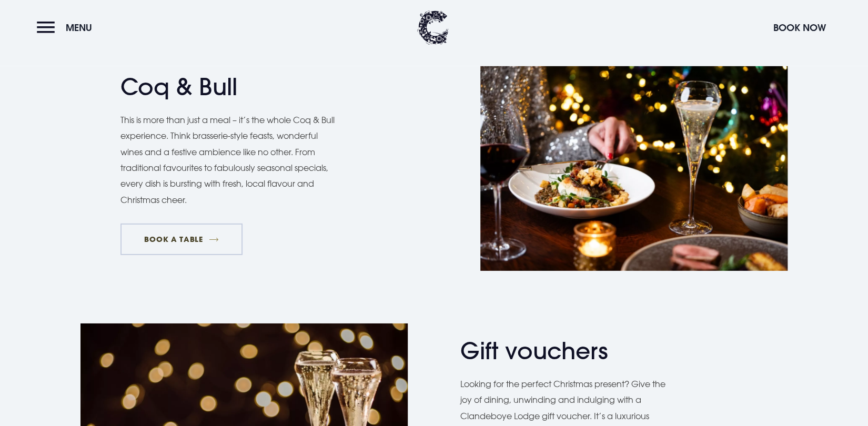  What do you see at coordinates (800, 28) in the screenshot?
I see `button: Book Now` at bounding box center [800, 28].